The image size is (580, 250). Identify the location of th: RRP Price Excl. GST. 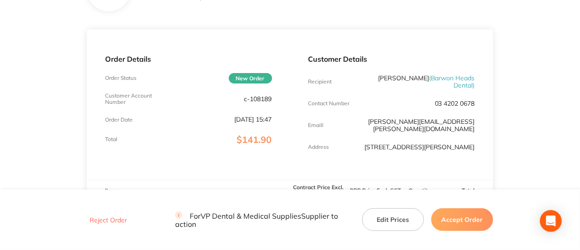
(375, 191).